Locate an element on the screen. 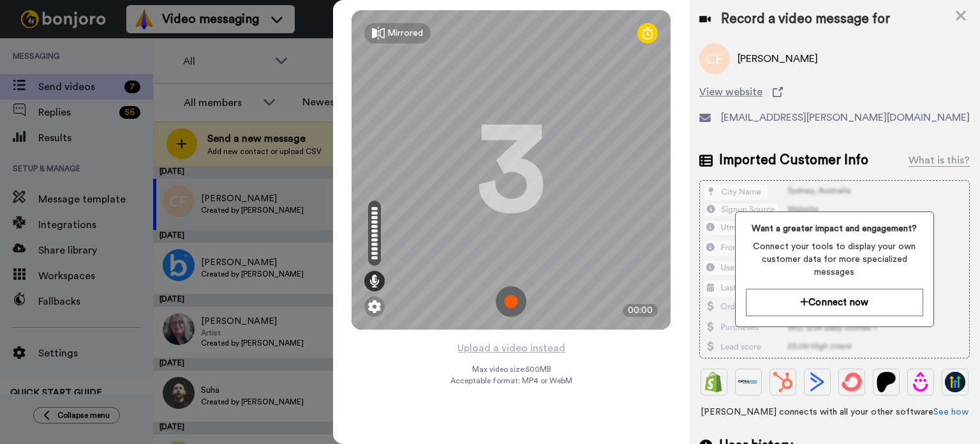  img: ic_record_start.svg is located at coordinates (511, 302).